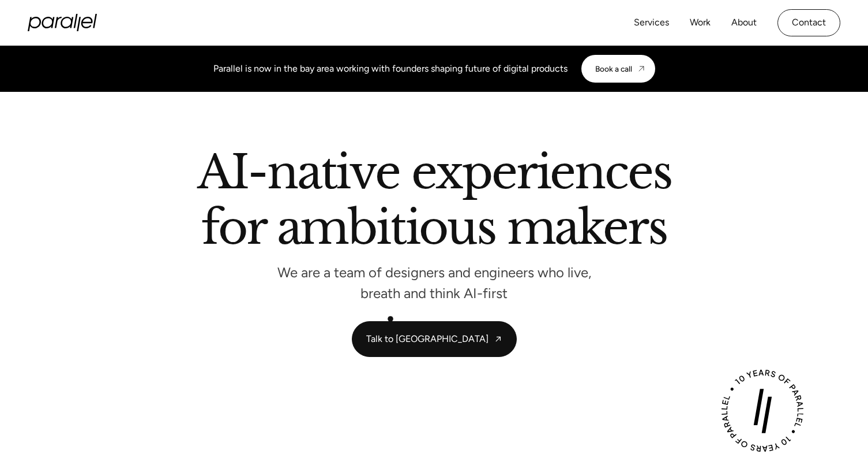  Describe the element at coordinates (700, 23) in the screenshot. I see `a: Work` at that location.